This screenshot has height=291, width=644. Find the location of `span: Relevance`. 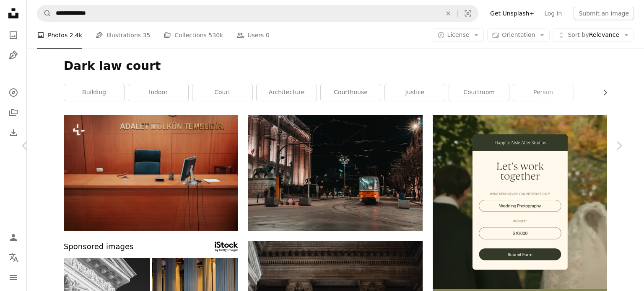

span: Relevance is located at coordinates (593, 35).